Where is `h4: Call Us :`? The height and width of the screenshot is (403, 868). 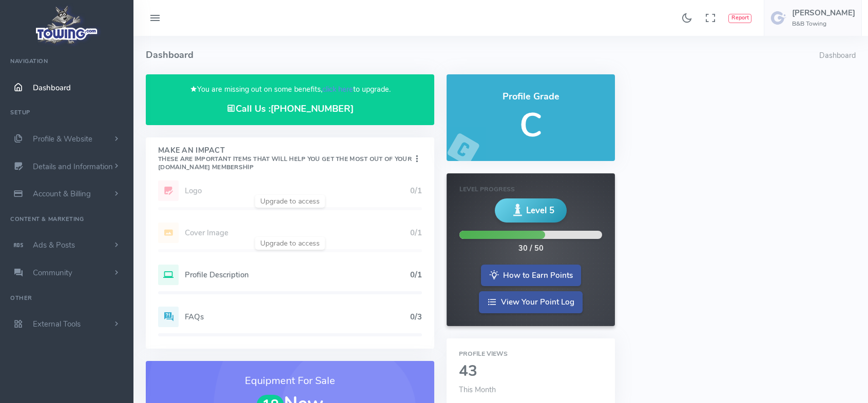
h4: Call Us : is located at coordinates (290, 109).